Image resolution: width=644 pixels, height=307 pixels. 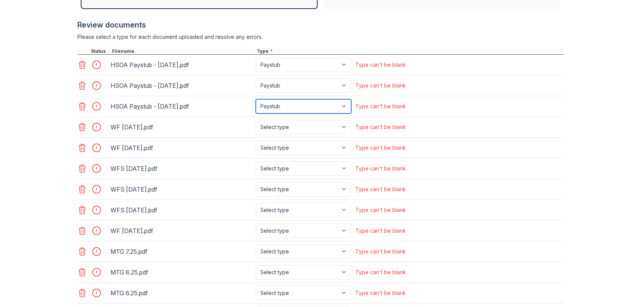 What do you see at coordinates (182, 272) in the screenshot?
I see `div: MTG 8.25.pdf` at bounding box center [182, 272].